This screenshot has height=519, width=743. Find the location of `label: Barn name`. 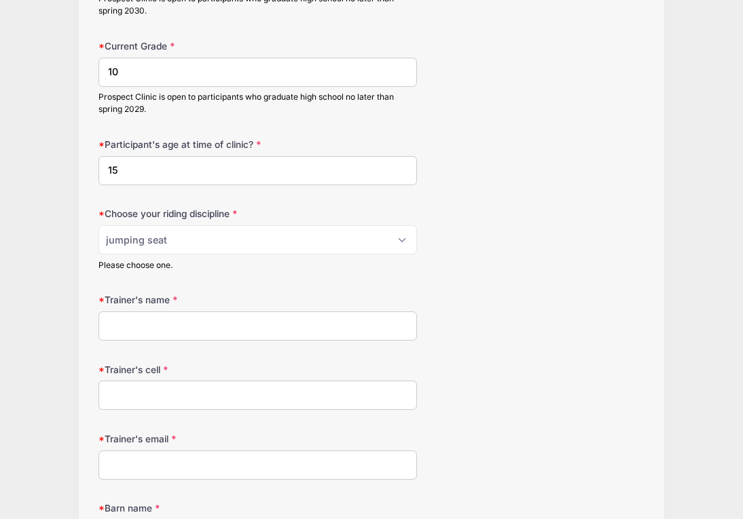

label: Barn name is located at coordinates (189, 508).